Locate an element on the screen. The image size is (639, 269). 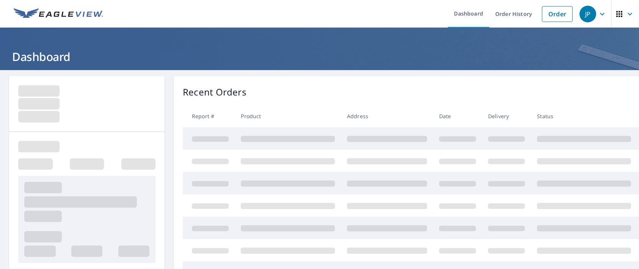
div: JP is located at coordinates (588, 14).